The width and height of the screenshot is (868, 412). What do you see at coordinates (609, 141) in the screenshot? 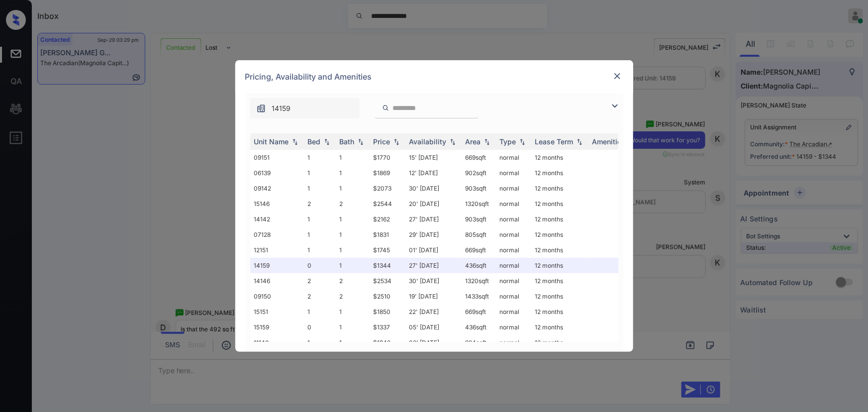
I see `div: Amenities` at bounding box center [609, 141].